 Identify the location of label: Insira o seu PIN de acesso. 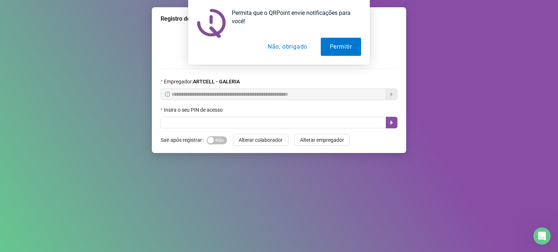
(194, 110).